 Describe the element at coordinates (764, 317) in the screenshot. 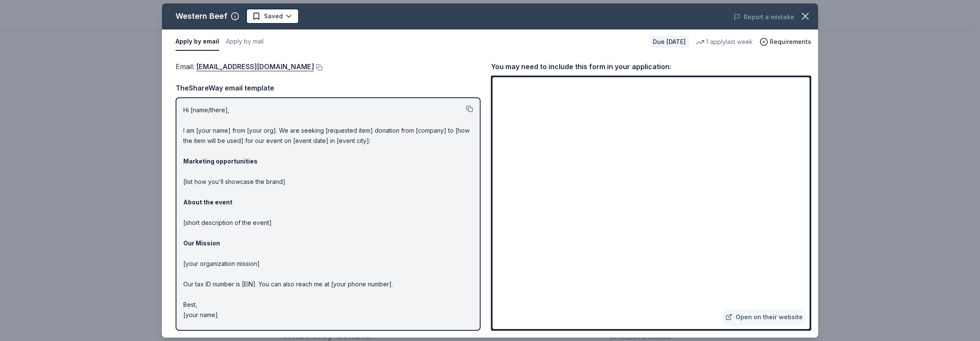

I see `a: Open on their website` at that location.